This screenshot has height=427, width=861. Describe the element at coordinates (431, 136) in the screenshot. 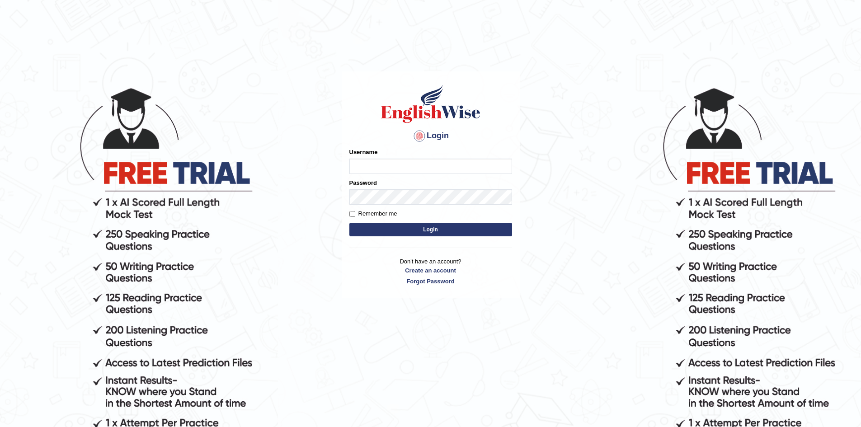

I see `h4: Login` at that location.